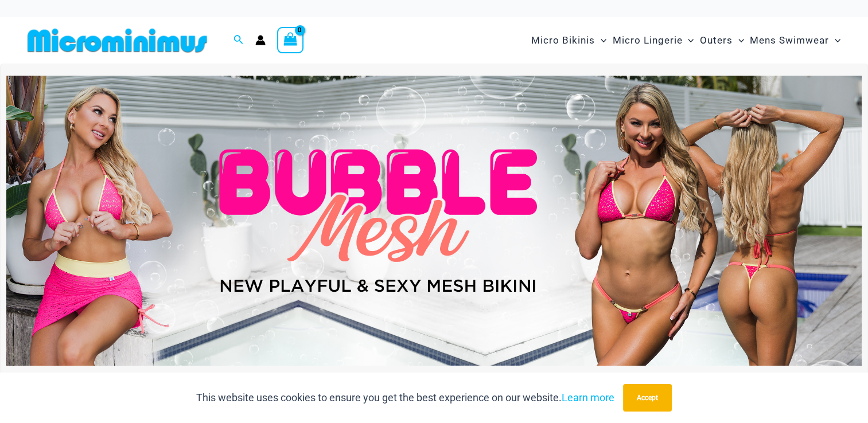 The image size is (868, 423). What do you see at coordinates (434, 220) in the screenshot?
I see `img: Bubble Mesh Highlight Pink` at bounding box center [434, 220].